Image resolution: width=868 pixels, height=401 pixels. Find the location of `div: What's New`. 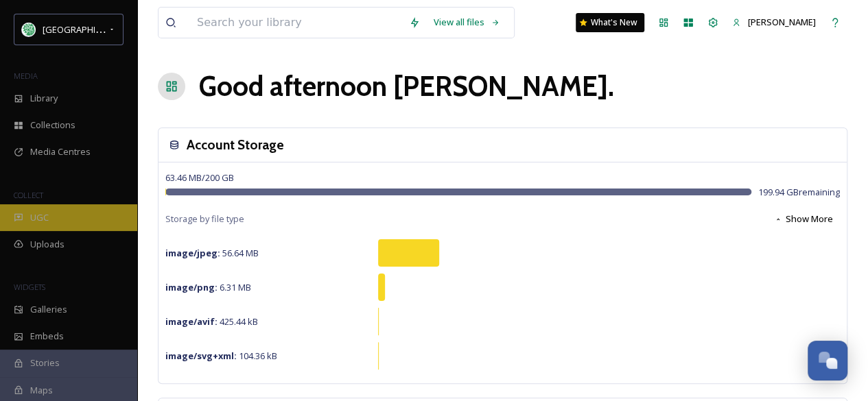

div: What's New is located at coordinates (610, 22).